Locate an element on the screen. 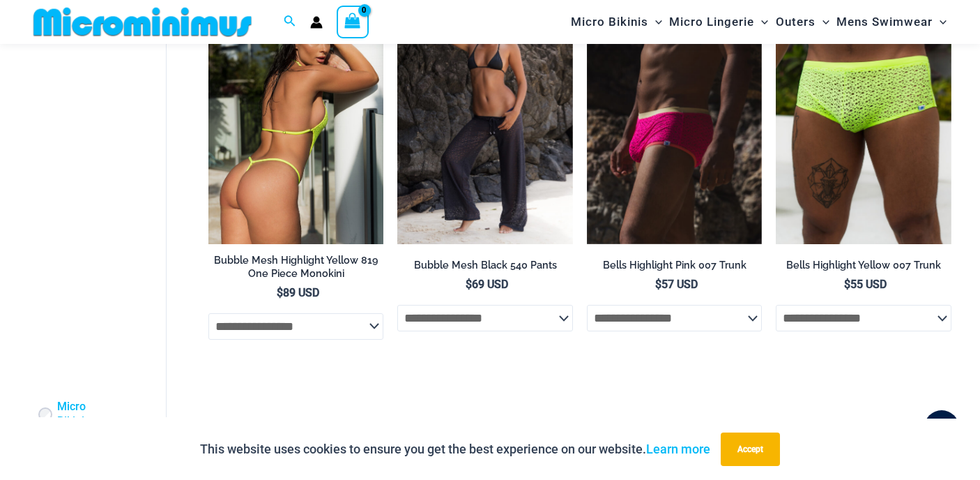 This screenshot has width=980, height=480. span: Mens Swimwear is located at coordinates (885, 21).